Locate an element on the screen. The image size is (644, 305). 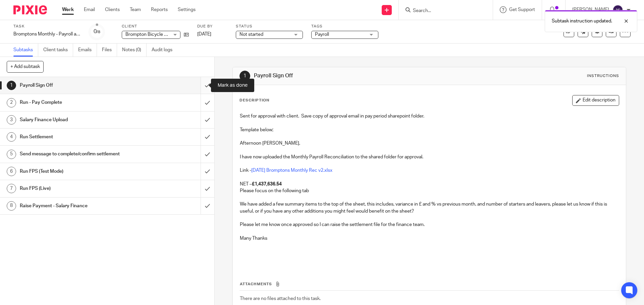
div: 5 is located at coordinates (11, 155).